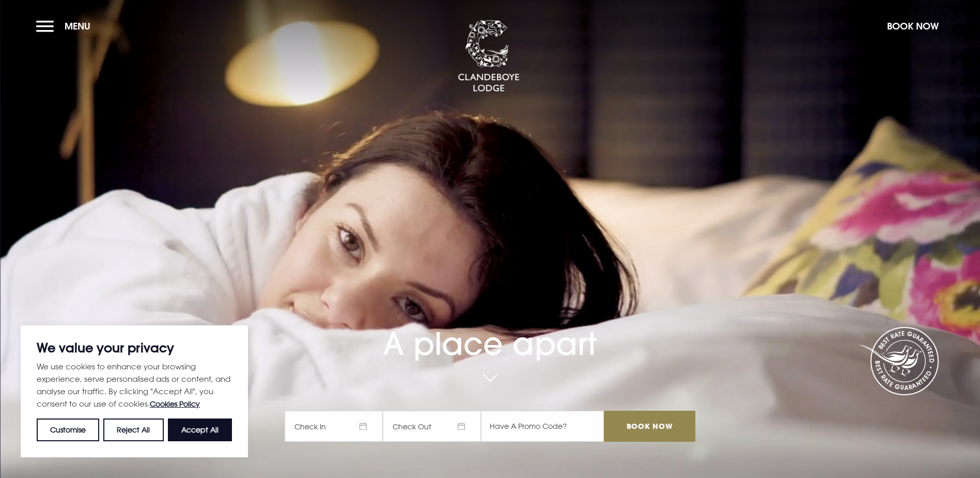  Describe the element at coordinates (200, 430) in the screenshot. I see `button: Accept All` at that location.